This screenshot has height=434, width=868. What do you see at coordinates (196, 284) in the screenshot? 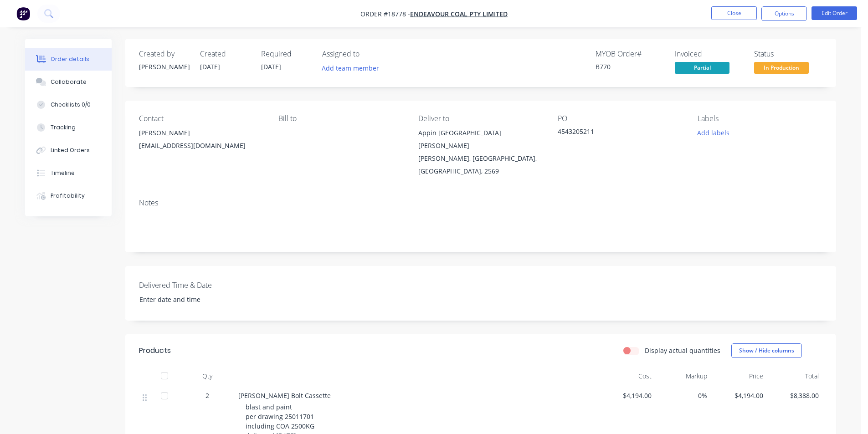
I see `label: Delivered Time & Date` at bounding box center [196, 284].